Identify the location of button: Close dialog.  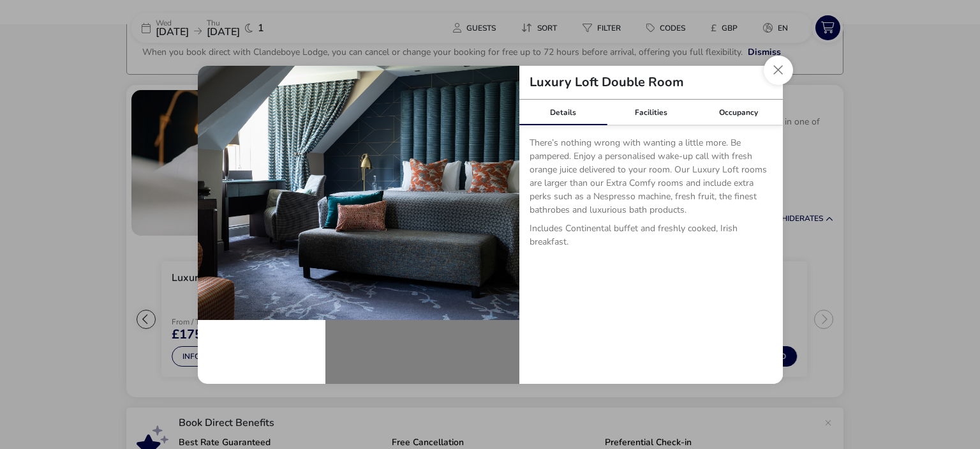
(779, 71).